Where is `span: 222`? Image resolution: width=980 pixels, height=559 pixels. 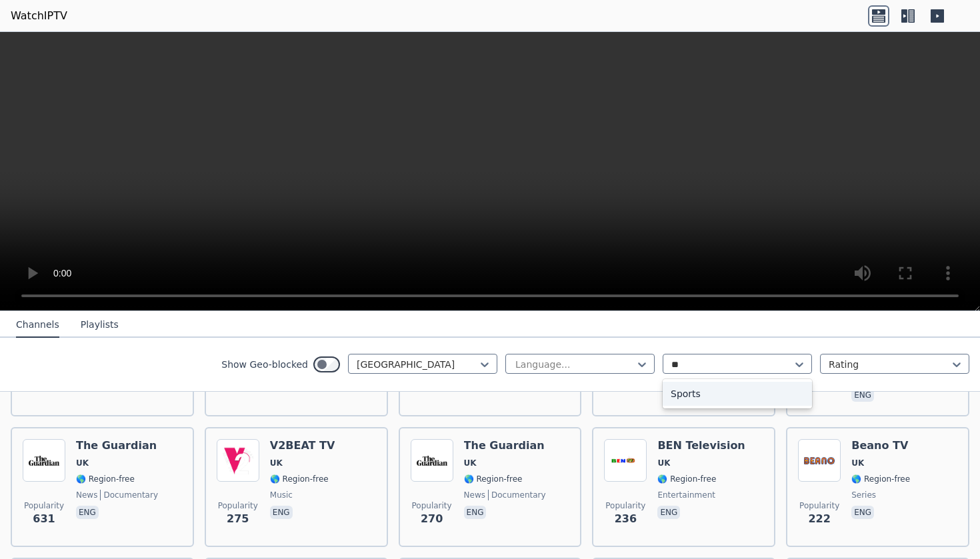
span: 222 is located at coordinates (819, 519).